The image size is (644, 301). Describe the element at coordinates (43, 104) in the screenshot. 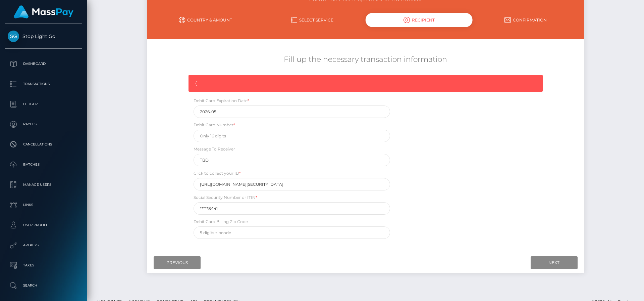

I see `p: Ledger` at that location.